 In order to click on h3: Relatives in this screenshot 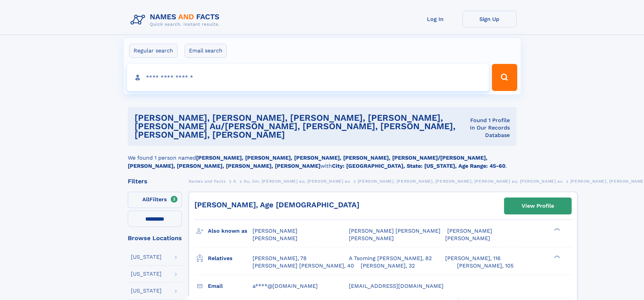, I will do `click(230, 258)`.